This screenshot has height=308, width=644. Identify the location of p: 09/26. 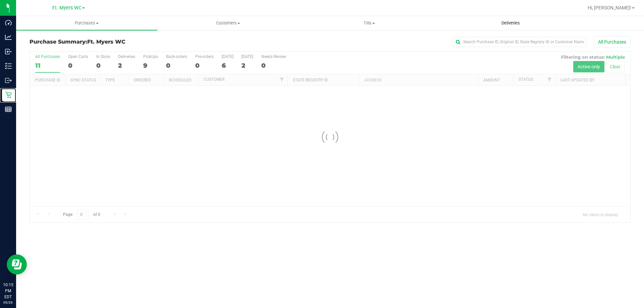
(8, 302).